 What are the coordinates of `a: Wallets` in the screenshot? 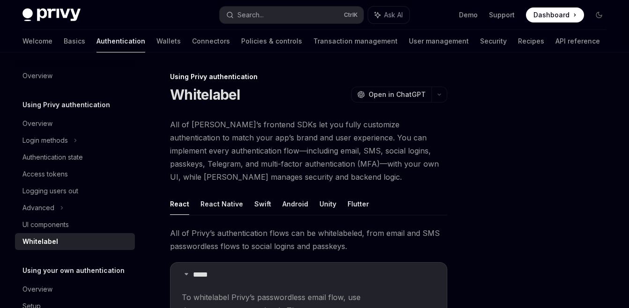 It's located at (169, 41).